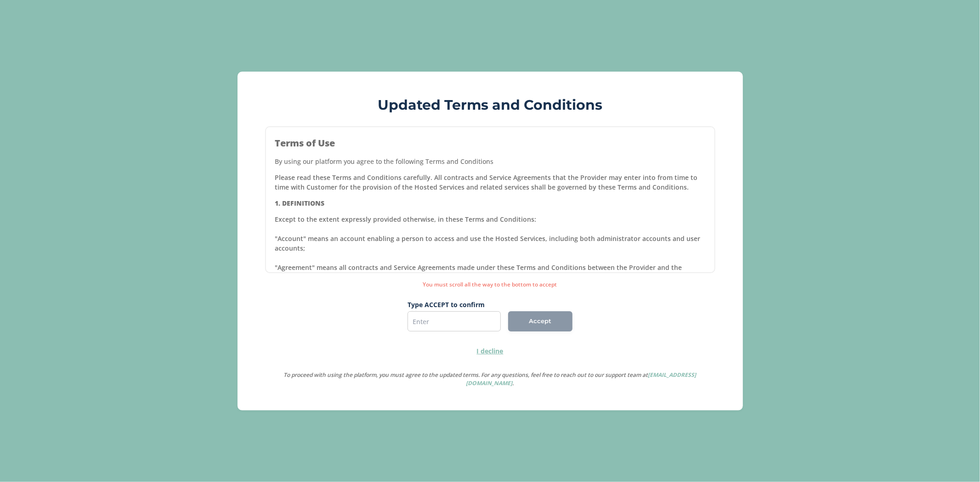 This screenshot has width=980, height=482. Describe the element at coordinates (453, 321) in the screenshot. I see `input: Enter` at that location.